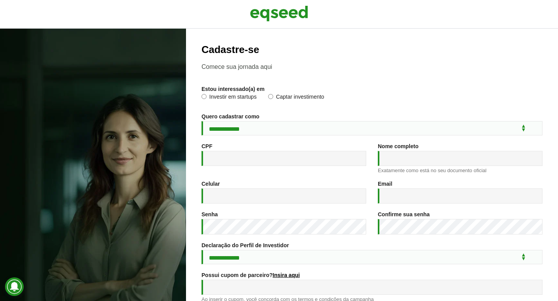 The image size is (558, 301). What do you see at coordinates (403, 215) in the screenshot?
I see `label: Confirme sua senha` at bounding box center [403, 215].